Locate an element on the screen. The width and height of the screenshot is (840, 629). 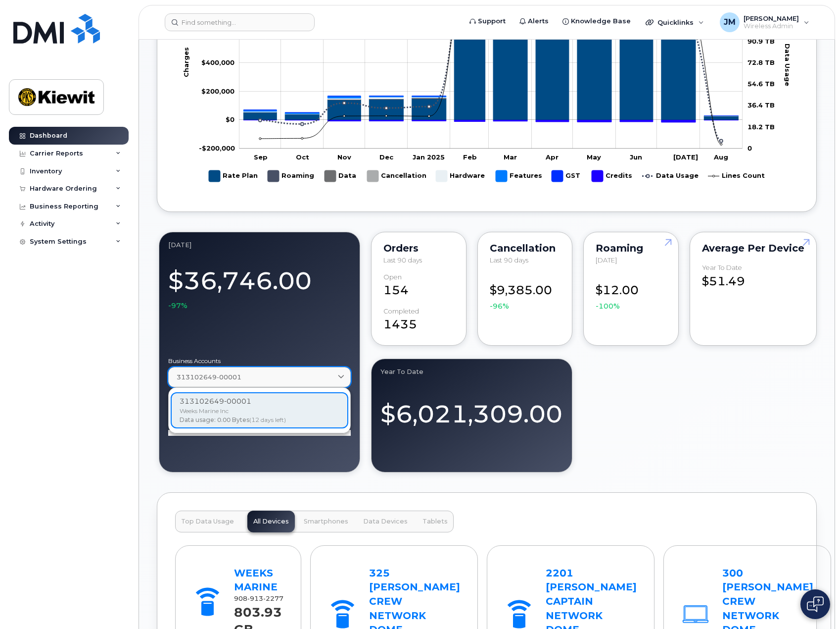
span: Data Devices is located at coordinates (385, 521).